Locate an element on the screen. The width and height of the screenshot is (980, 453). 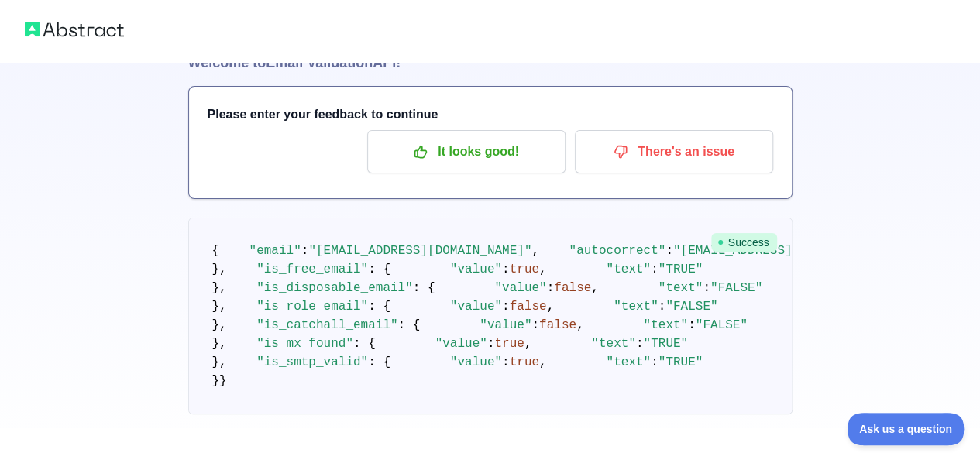
span: "is_catchall_email" is located at coordinates (327, 325).